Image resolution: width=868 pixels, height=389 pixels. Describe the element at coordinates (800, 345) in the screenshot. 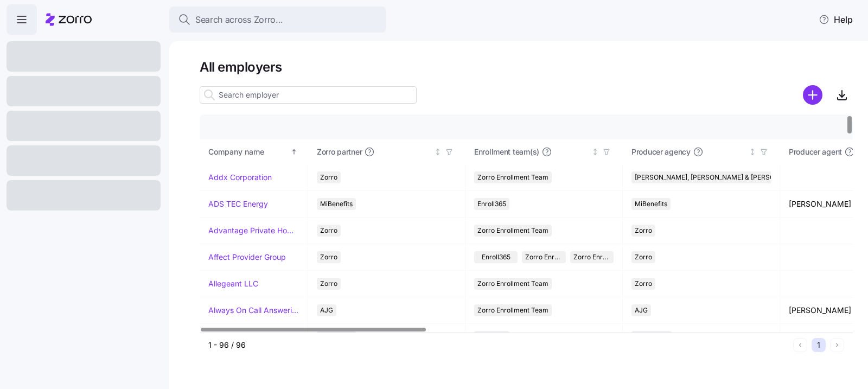

I see `button: Previous page` at that location.